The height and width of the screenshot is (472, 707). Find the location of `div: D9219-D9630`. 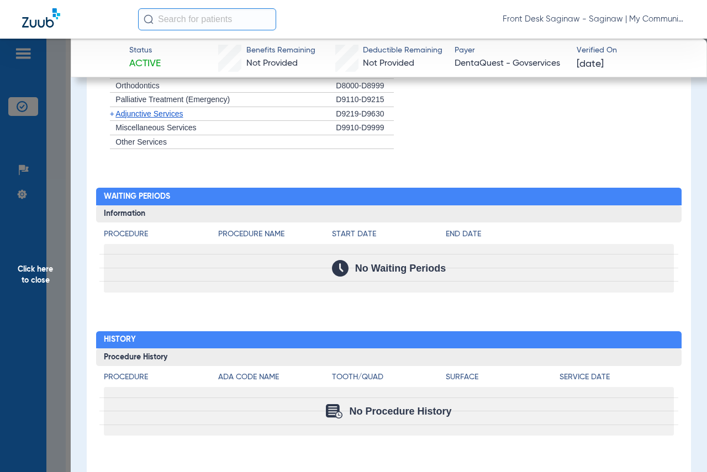

div: D9219-D9630 is located at coordinates (365, 114).